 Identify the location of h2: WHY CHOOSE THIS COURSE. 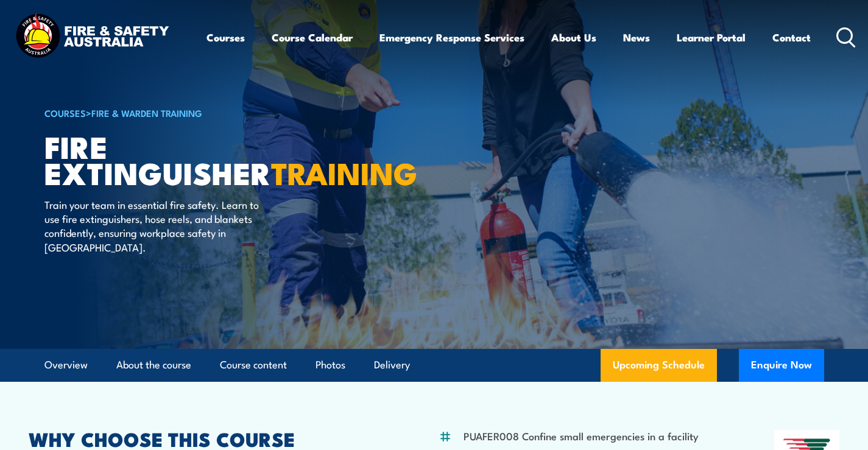
(204, 438).